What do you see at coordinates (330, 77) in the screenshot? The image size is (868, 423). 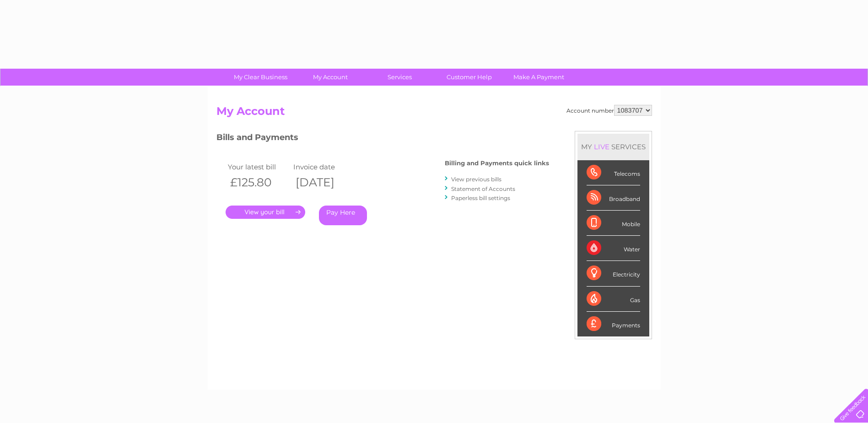 I see `a: My Account` at bounding box center [330, 77].